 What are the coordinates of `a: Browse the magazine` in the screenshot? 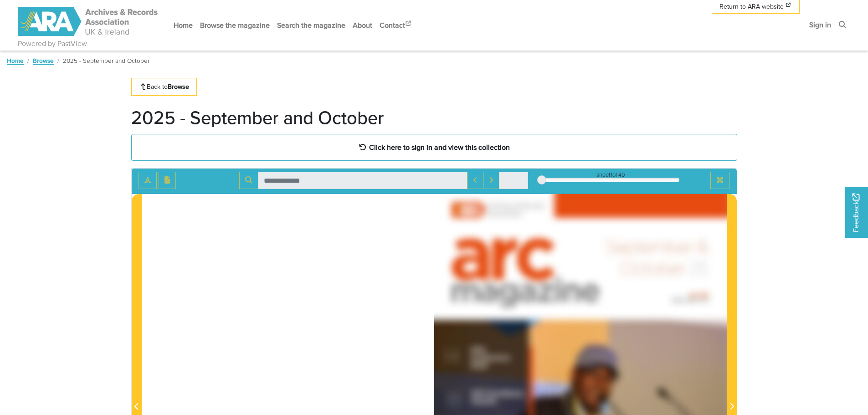 It's located at (234, 25).